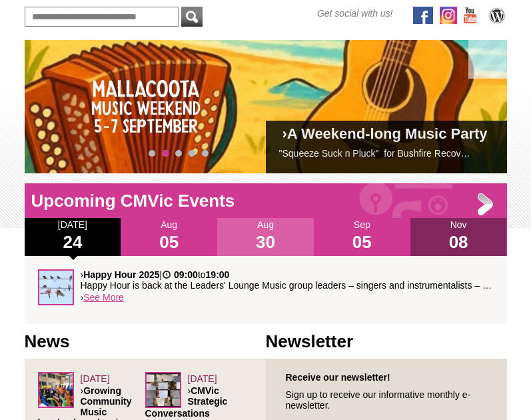 The image size is (531, 420). Describe the element at coordinates (218, 274) in the screenshot. I see `strong: 19:00` at that location.